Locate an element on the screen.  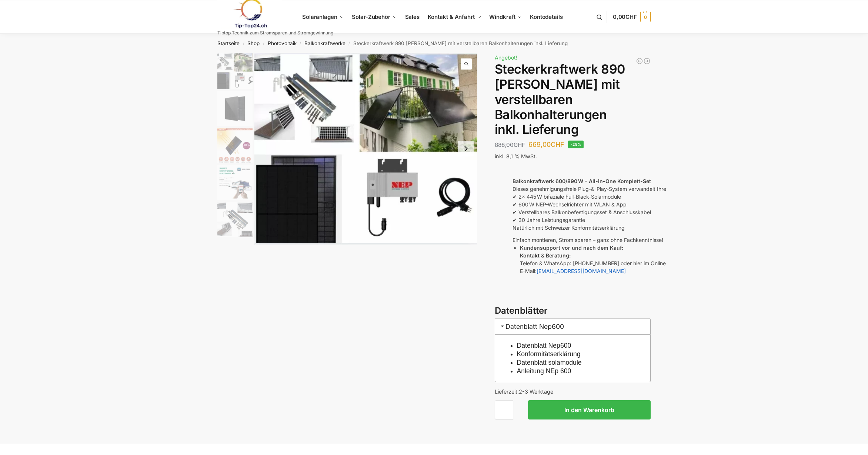
a: Kontodetails is located at coordinates (546, 17).